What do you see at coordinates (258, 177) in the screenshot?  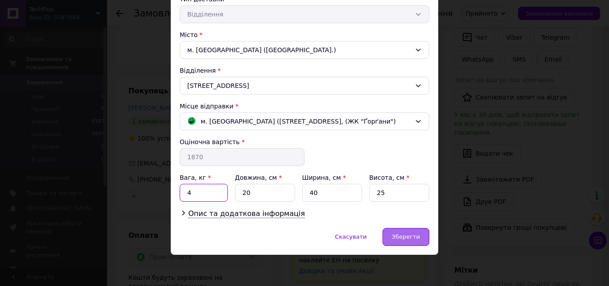 I see `label: Довжина, см` at bounding box center [258, 177].